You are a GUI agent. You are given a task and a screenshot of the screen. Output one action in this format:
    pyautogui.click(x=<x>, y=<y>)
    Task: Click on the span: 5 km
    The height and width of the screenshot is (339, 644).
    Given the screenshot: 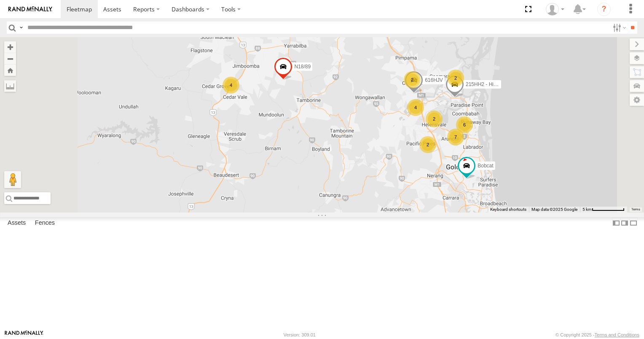 What is the action you would take?
    pyautogui.click(x=588, y=209)
    